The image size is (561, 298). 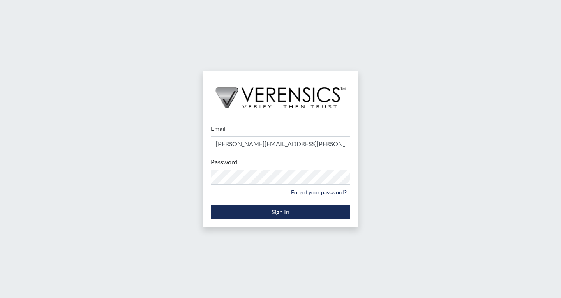 I want to click on img: logo-wide-black.2aad4157.png, so click(x=280, y=93).